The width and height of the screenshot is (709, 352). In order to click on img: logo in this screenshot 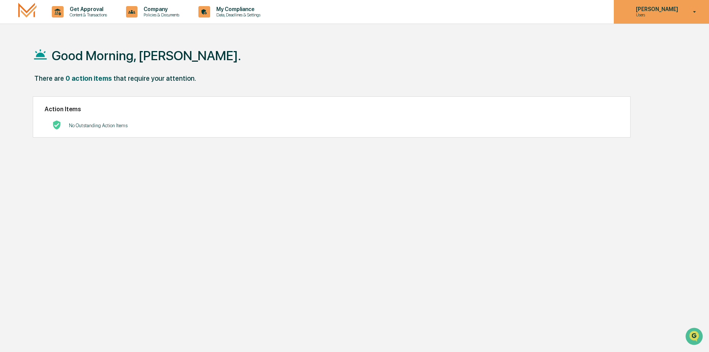, I will do `click(27, 11)`.